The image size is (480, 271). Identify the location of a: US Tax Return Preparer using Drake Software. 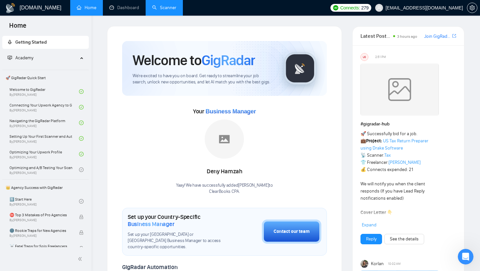
(394, 145).